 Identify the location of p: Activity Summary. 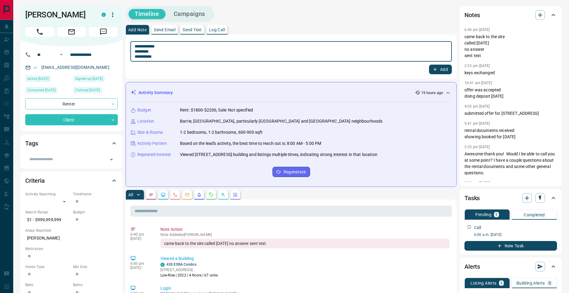
(156, 93).